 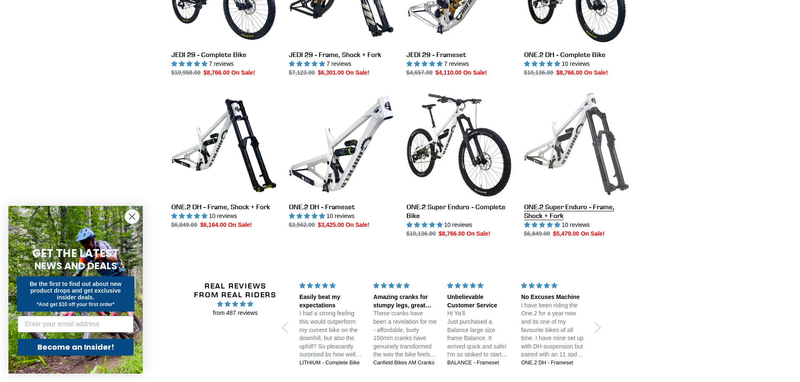 What do you see at coordinates (553, 330) in the screenshot?
I see `p: I have been riding the One.2 for a year now and its one of my favourite bikes of all time. I have...` at bounding box center [553, 330].